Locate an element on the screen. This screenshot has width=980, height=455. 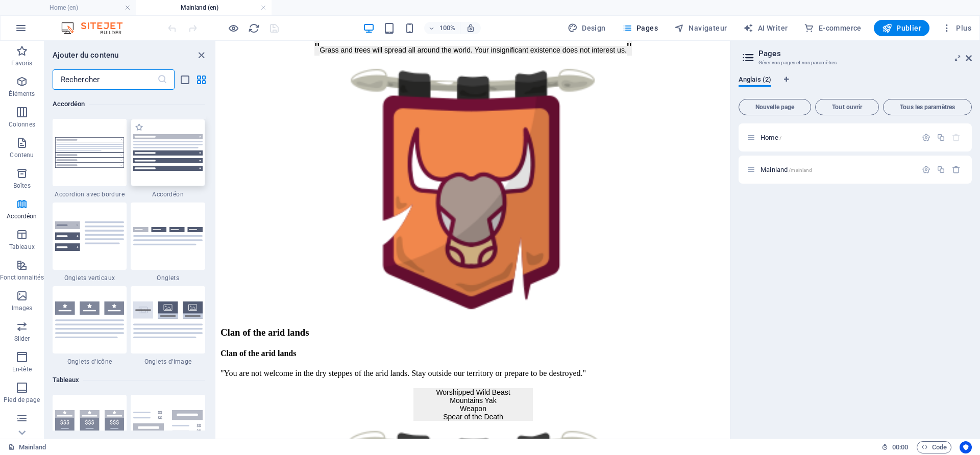
span: Publier is located at coordinates (901, 28).